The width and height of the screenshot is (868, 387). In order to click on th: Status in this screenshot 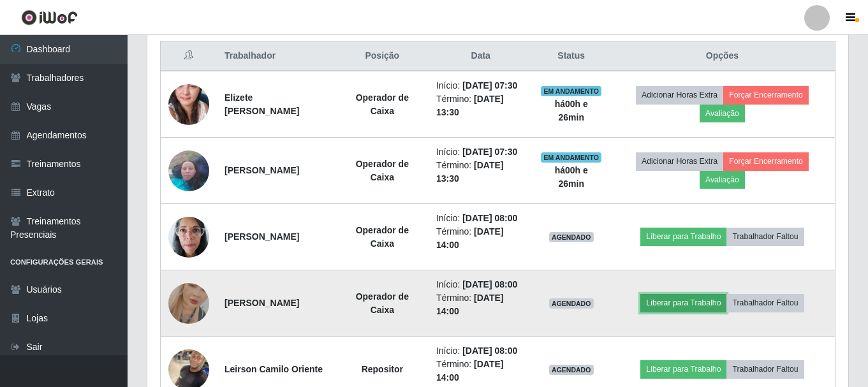, I will do `click(571, 56)`.